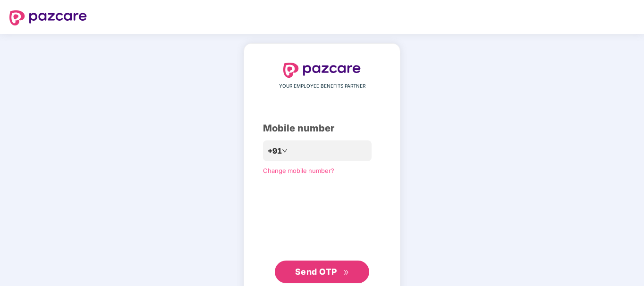  I want to click on a: Change mobile number?, so click(298, 171).